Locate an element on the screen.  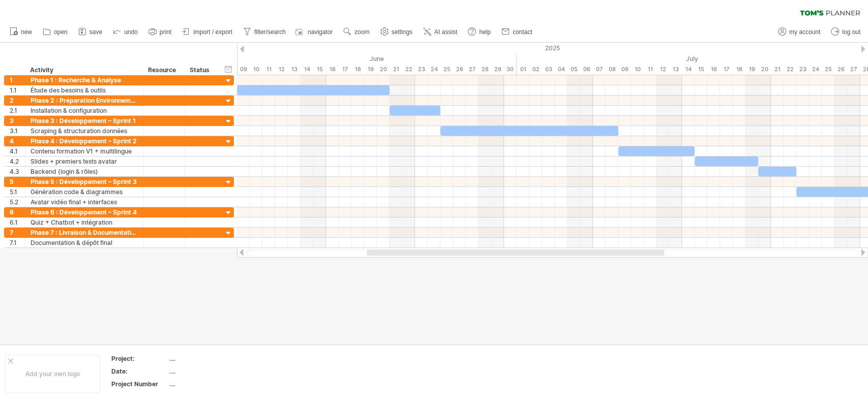
div: Date: is located at coordinates (139, 371).